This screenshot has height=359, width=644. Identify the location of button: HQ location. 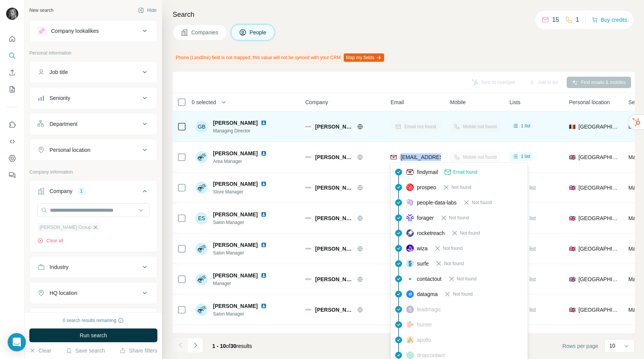
(93, 293).